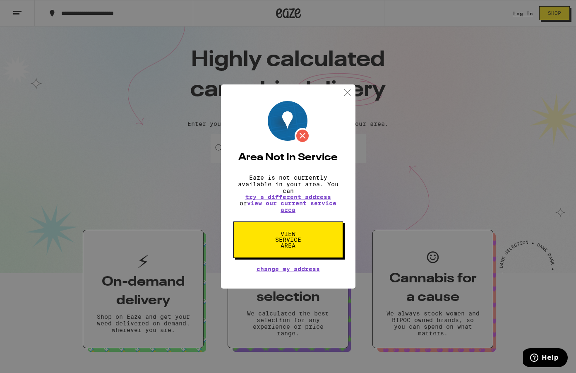 This screenshot has width=576, height=373. Describe the element at coordinates (292, 206) in the screenshot. I see `a: view our current service area` at that location.